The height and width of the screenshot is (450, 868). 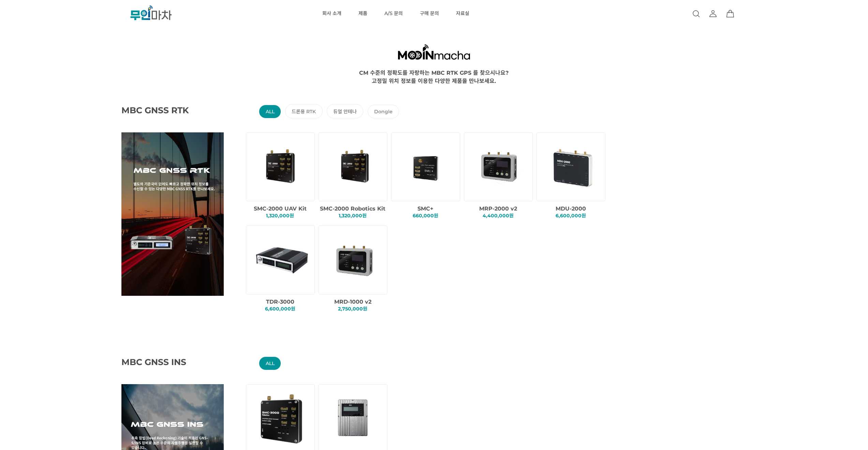 I want to click on span: MRP-2000 v2, so click(x=498, y=209).